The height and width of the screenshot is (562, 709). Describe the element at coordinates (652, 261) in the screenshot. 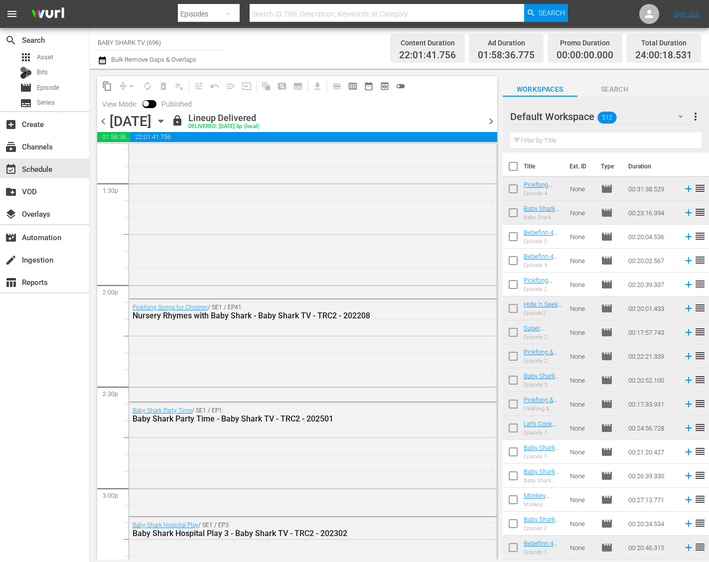

I see `td: 00:20:02.567` at that location.